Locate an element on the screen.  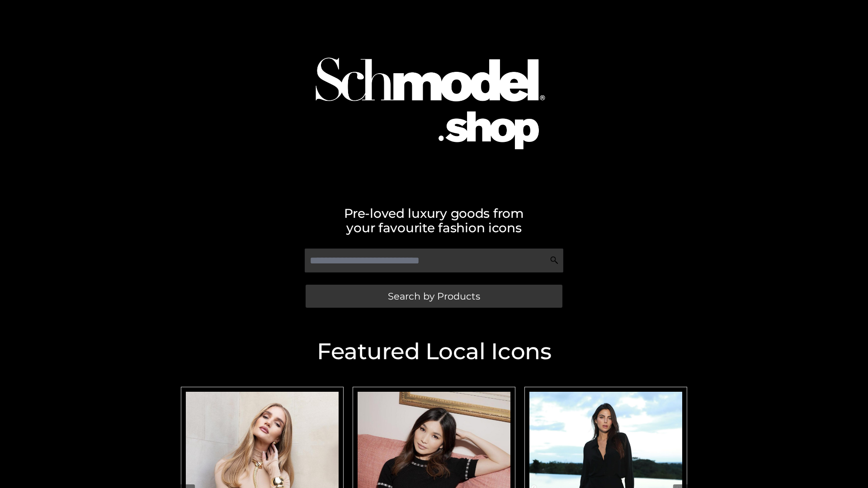
a: Search by Products is located at coordinates (434, 296).